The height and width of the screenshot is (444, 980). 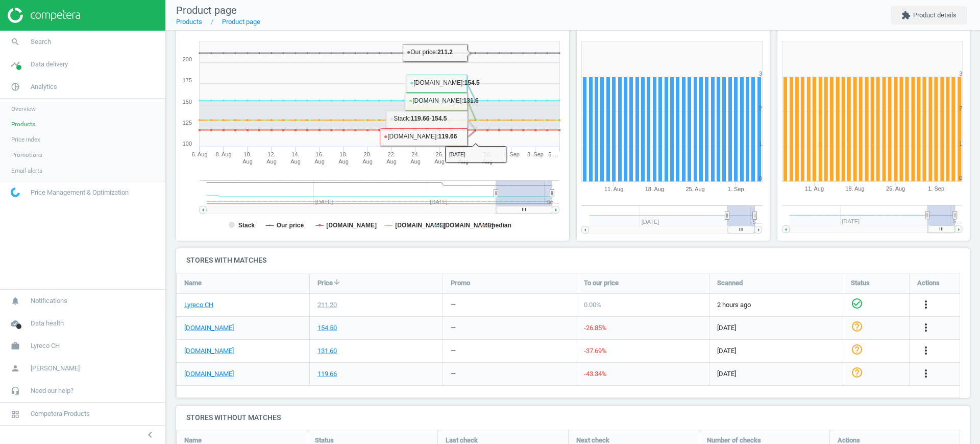 I want to click on i: arrow_downward, so click(x=337, y=282).